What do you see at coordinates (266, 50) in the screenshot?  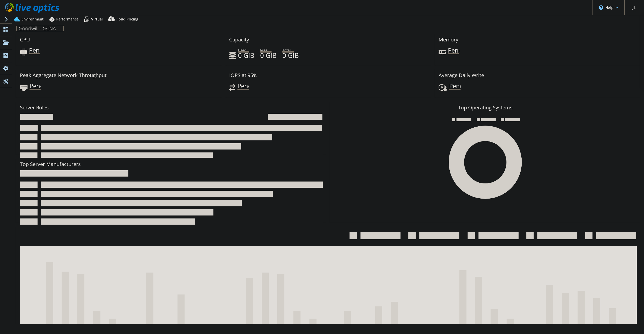 I see `span: Free` at bounding box center [266, 50].